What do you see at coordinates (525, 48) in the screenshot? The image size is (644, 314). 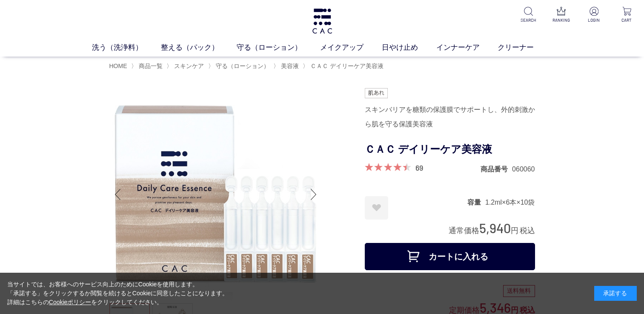 I see `a: クリーナー` at bounding box center [525, 48].